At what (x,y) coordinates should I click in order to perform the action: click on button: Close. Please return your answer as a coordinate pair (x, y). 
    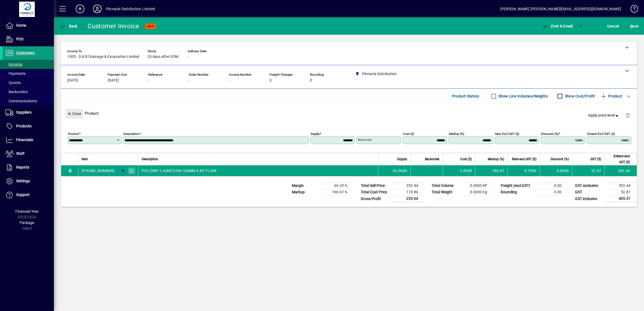
    Looking at the image, I should click on (74, 114).